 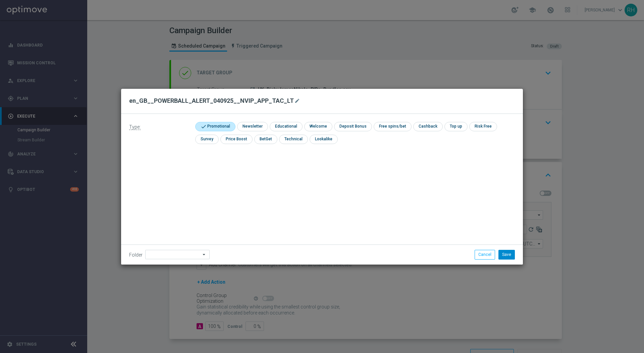 I want to click on h2: en_GB__POWERBALL_ALERT_040925__NVIP_APP_TAC_LT, so click(x=211, y=101).